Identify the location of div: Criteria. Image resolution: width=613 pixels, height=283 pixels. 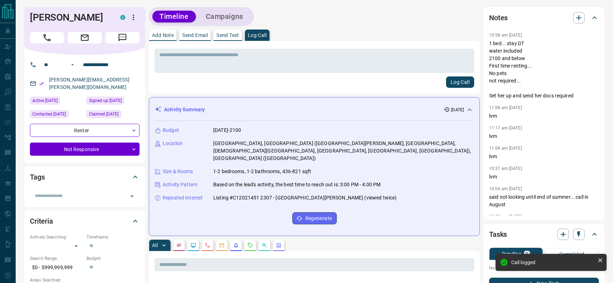
(85, 221).